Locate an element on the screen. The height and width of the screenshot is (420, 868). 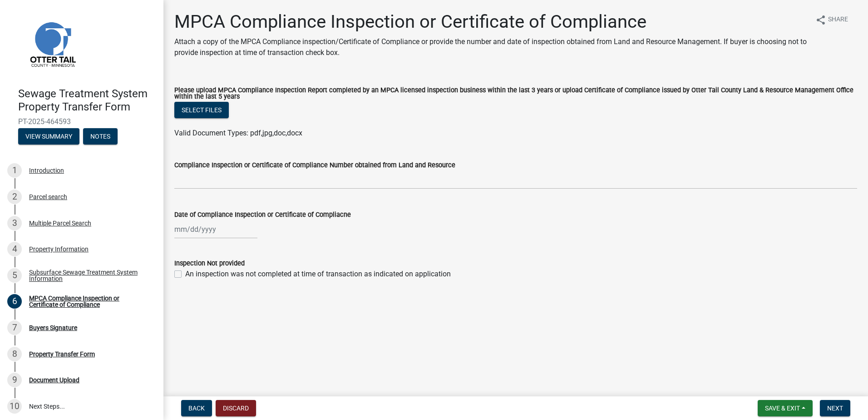
div: 9 is located at coordinates (14, 380).